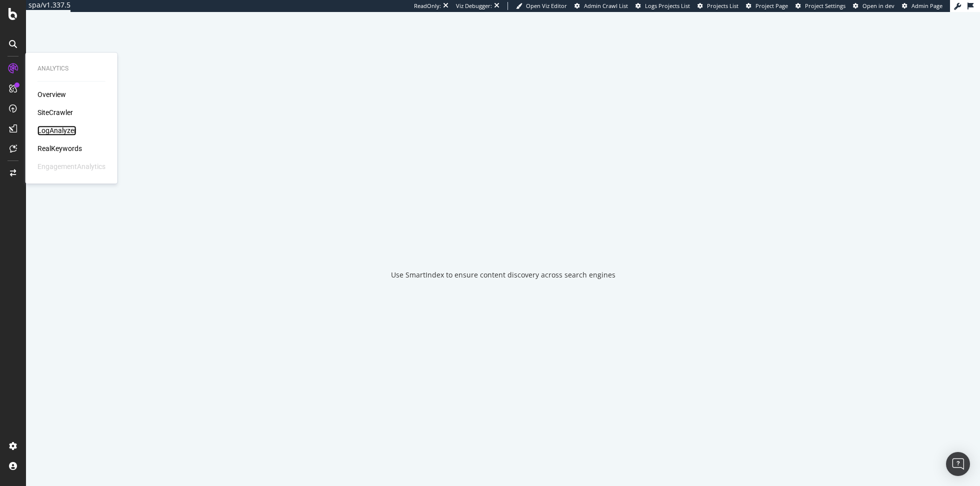 The width and height of the screenshot is (980, 486). Describe the element at coordinates (55, 113) in the screenshot. I see `a: SiteCrawler` at that location.